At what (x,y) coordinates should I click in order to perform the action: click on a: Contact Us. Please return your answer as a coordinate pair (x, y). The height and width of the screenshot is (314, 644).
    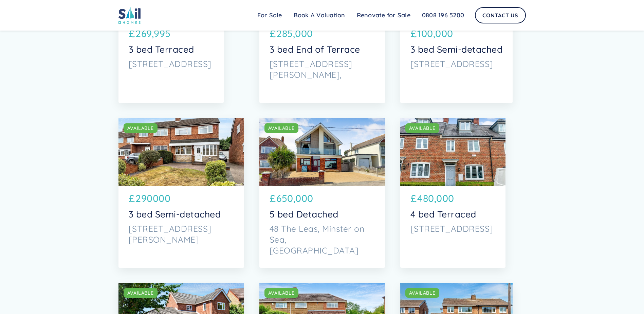
    Looking at the image, I should click on (500, 15).